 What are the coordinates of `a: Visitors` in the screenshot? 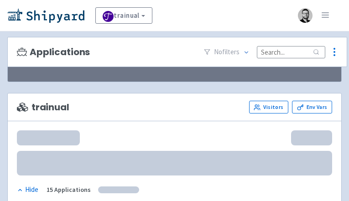 It's located at (269, 107).